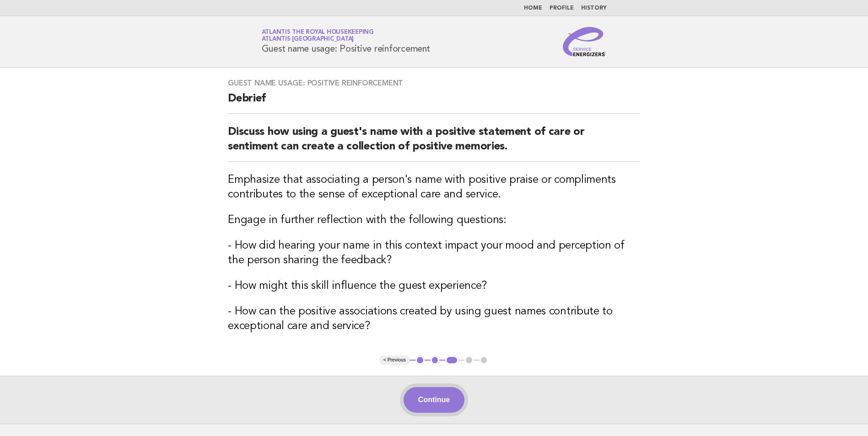 This screenshot has height=436, width=868. Describe the element at coordinates (585, 42) in the screenshot. I see `img: Service Energizers` at that location.